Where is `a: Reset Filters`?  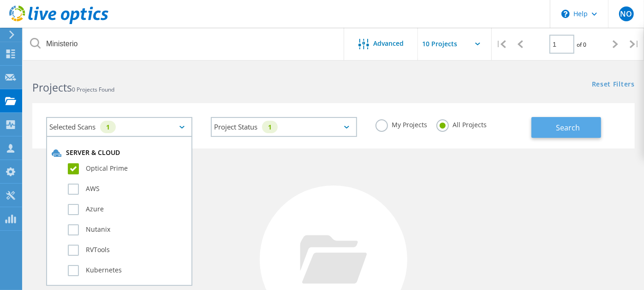 a: Reset Filters is located at coordinates (614, 85).